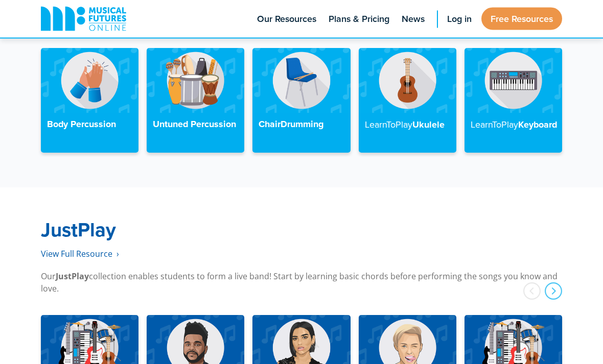 This screenshot has height=364, width=603. Describe the element at coordinates (301, 283) in the screenshot. I see `p: Our collection enables students to form a live band! Start by learning basic chords before perfor...` at that location.